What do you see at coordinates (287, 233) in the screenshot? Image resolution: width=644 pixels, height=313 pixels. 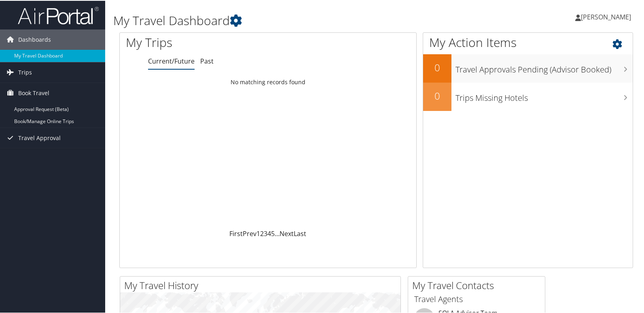 I see `a: Next` at bounding box center [287, 233].